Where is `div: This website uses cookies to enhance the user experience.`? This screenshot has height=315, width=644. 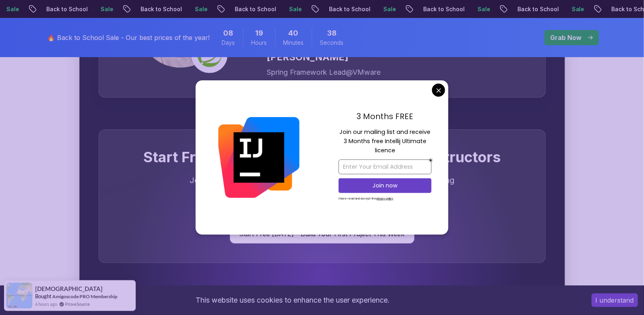 div: This website uses cookies to enhance the user experience. is located at coordinates (293, 300).